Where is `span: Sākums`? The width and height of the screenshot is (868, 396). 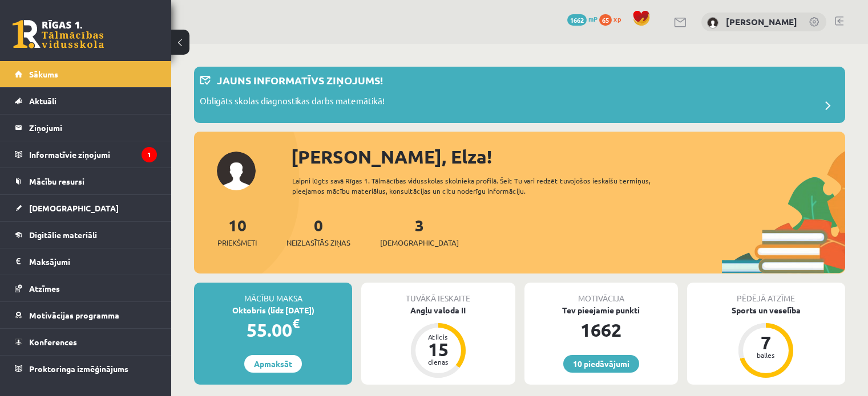 span: Sākums is located at coordinates (44, 74).